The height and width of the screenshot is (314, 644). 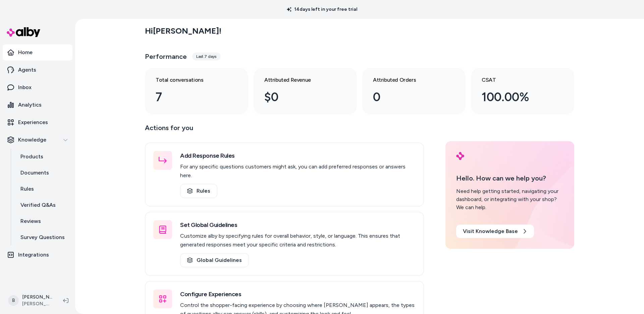 I want to click on div: $0, so click(x=299, y=97).